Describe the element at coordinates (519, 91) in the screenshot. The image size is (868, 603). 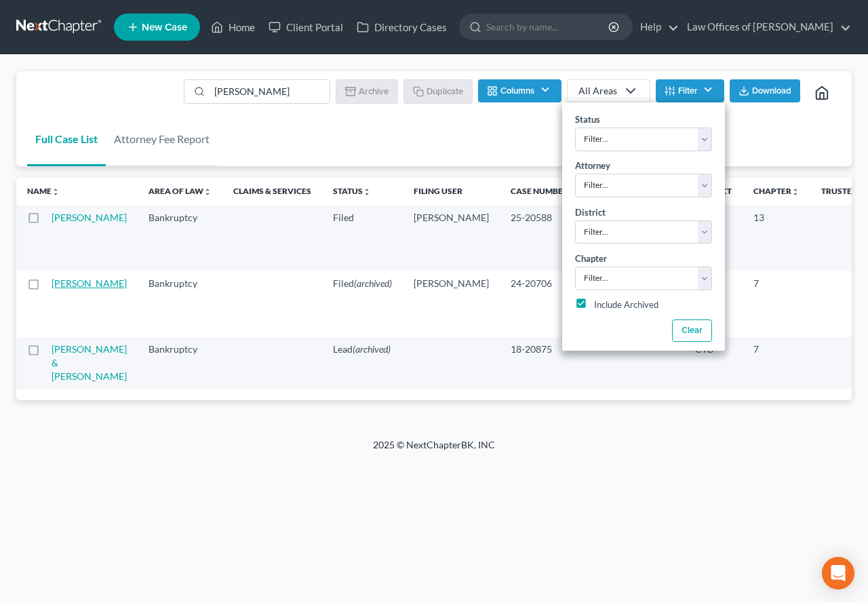
I see `button: Columns` at that location.